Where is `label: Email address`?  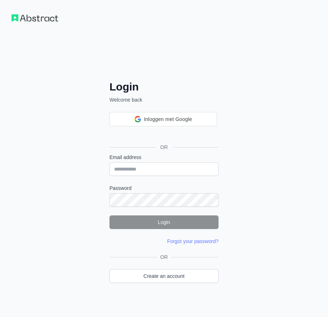
label: Email address is located at coordinates (164, 157).